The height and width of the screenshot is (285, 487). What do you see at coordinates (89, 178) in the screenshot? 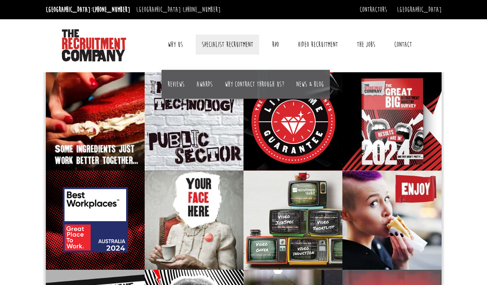
I see `h3: Best Workplace 2023/24` at bounding box center [89, 178].